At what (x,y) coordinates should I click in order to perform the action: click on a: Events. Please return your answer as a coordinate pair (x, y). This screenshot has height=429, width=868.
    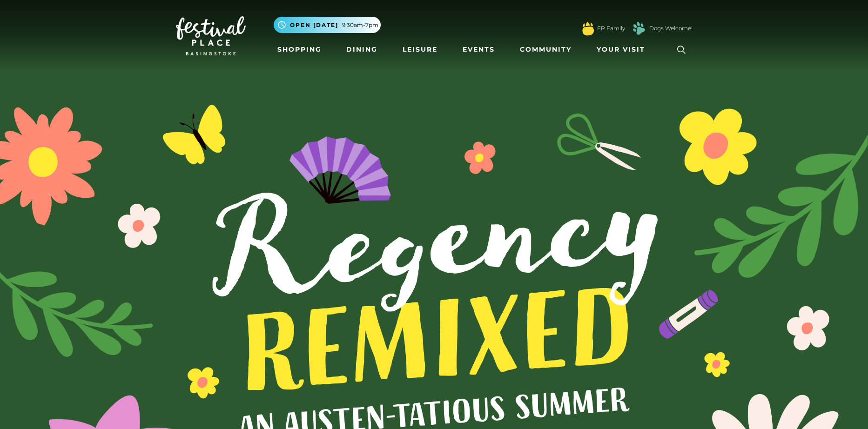
    Looking at the image, I should click on (479, 49).